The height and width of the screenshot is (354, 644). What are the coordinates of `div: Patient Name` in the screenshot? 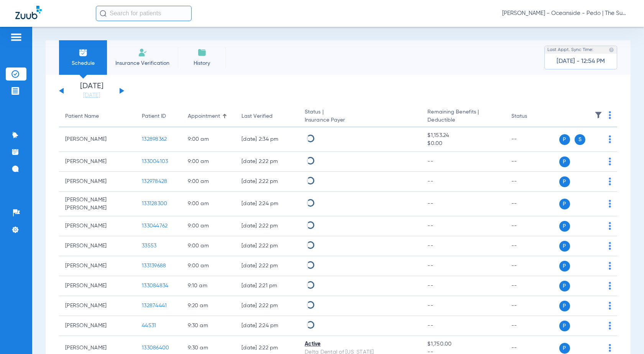 It's located at (98, 116).